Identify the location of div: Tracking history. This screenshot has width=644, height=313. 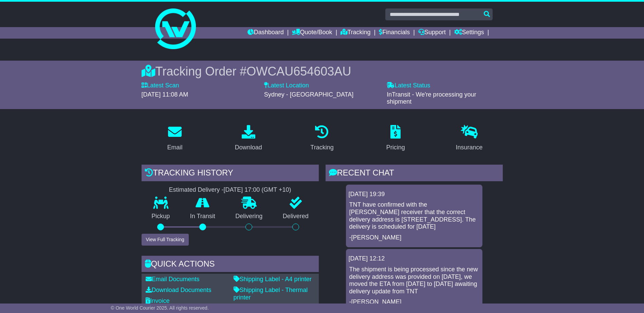
(230, 174).